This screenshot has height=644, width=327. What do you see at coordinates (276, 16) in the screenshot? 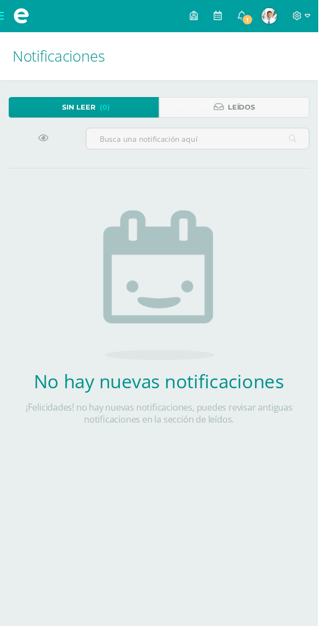
I see `img: 634950e137f39f5adc814172a08baa45.png` at bounding box center [276, 16].